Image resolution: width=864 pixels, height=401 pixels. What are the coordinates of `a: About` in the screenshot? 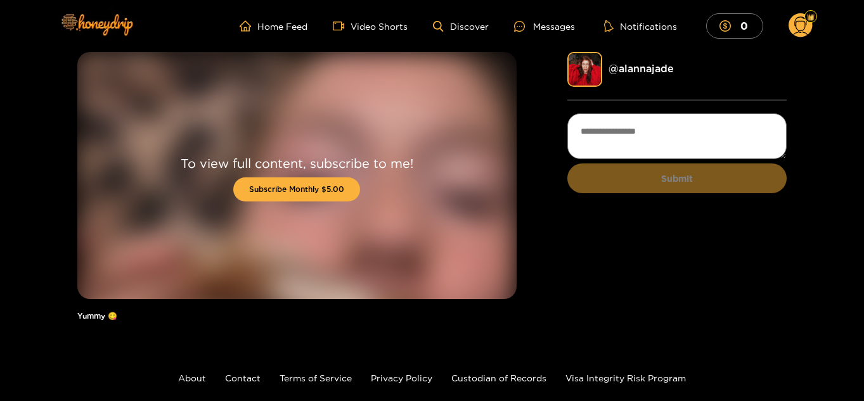 It's located at (192, 378).